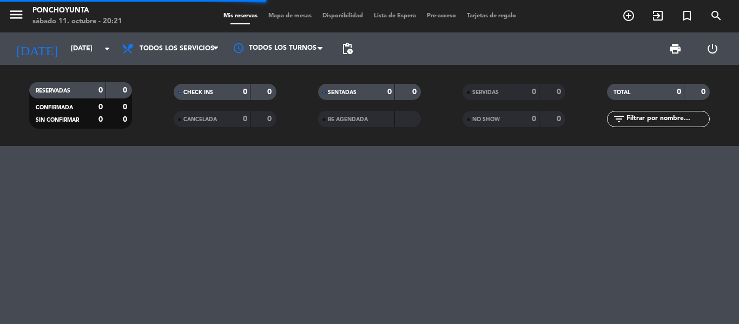  I want to click on span: CANCELADA, so click(200, 120).